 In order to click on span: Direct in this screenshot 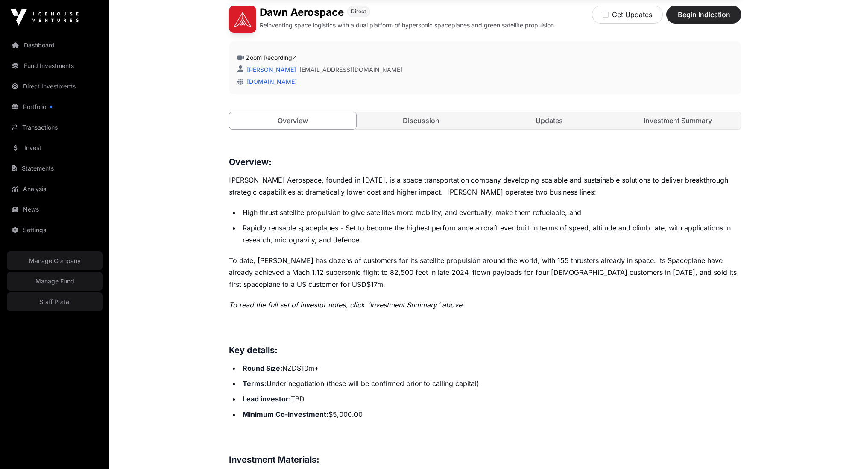, I will do `click(358, 12)`.